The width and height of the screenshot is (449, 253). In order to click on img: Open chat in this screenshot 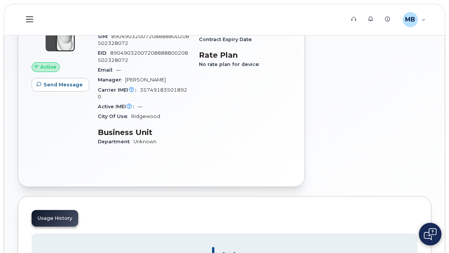, I will do `click(431, 234)`.